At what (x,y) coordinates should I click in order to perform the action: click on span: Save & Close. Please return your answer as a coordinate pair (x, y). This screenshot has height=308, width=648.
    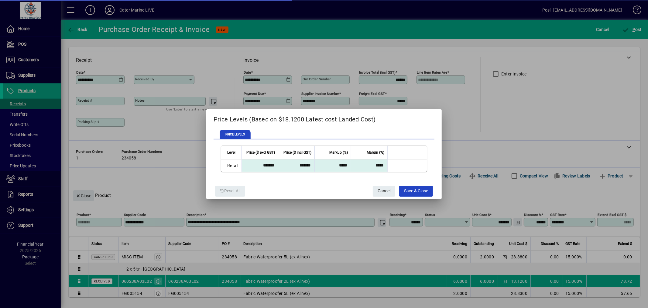
    Looking at the image, I should click on (416, 191).